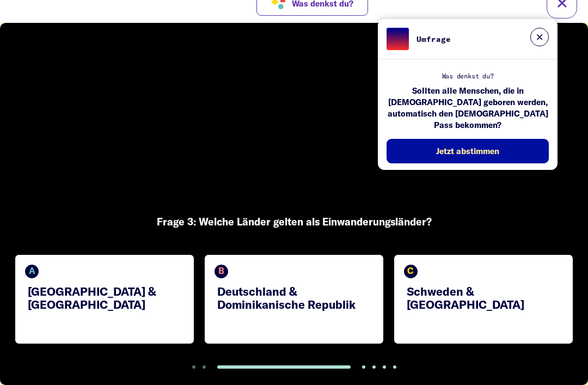 This screenshot has height=385, width=588. I want to click on div: Frage 3: Welche Länder gelten als Einwanderungsländer?, so click(294, 212).